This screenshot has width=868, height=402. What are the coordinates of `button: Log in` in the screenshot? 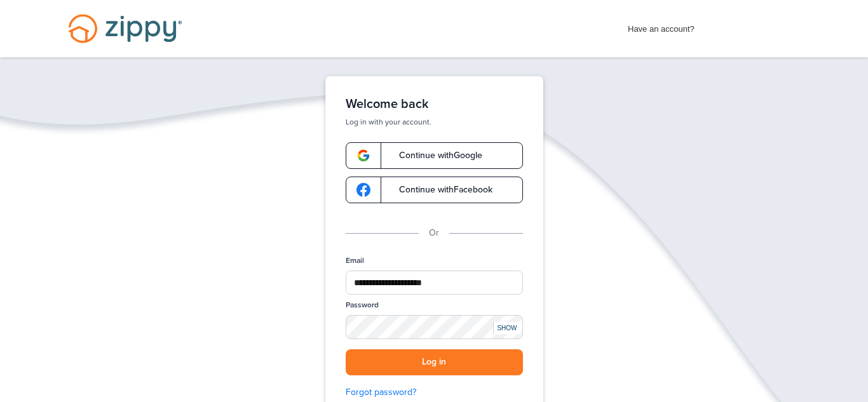 It's located at (434, 362).